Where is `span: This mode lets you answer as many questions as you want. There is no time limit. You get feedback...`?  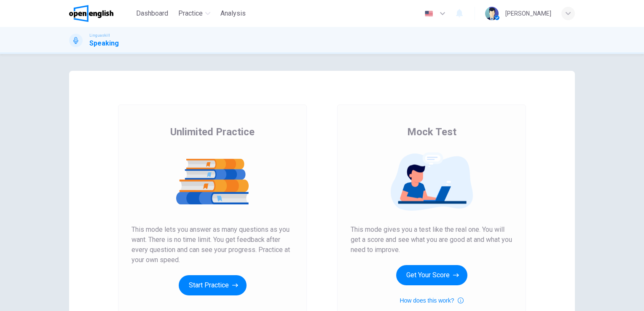 span: This mode lets you answer as many questions as you want. There is no time limit. You get feedback... is located at coordinates (213, 245).